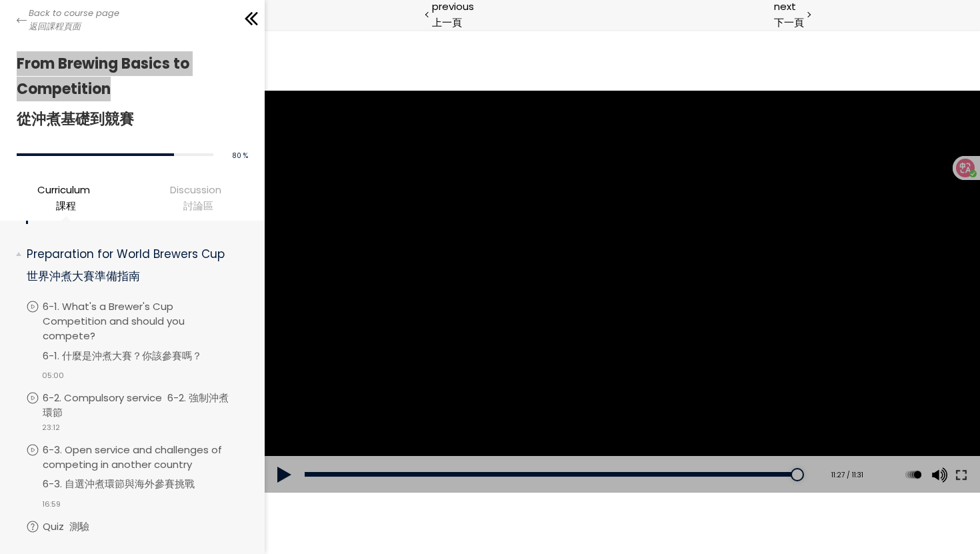 Image resolution: width=980 pixels, height=554 pixels. Describe the element at coordinates (198, 205) in the screenshot. I see `font: 討論區` at that location.